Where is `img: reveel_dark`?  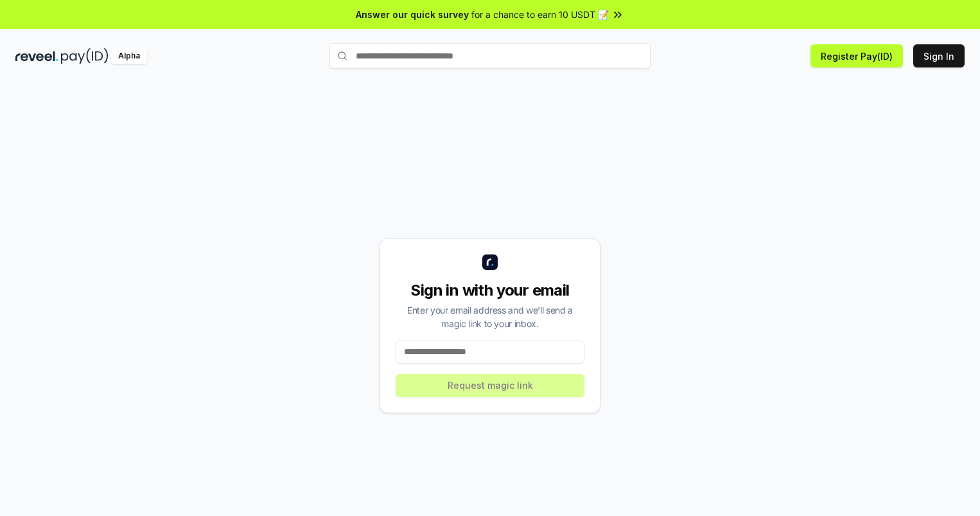 img: reveel_dark is located at coordinates (36, 56).